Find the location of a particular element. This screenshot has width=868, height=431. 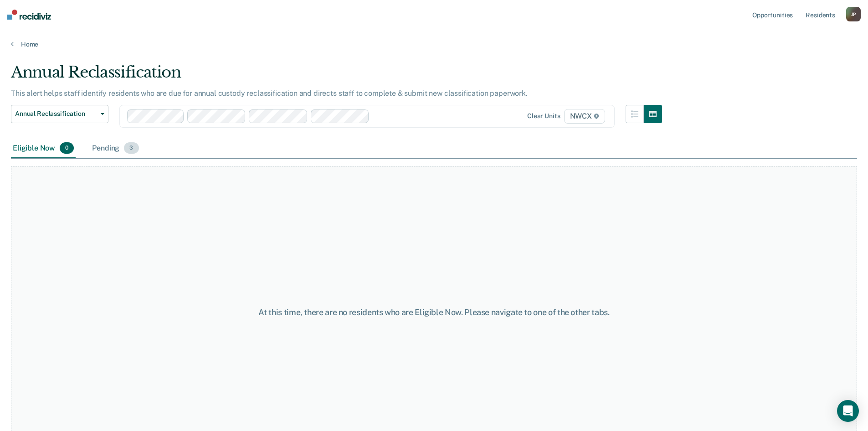

p: This alert helps staff identify residents who are due for annual custody reclassification and dir... is located at coordinates (269, 93).